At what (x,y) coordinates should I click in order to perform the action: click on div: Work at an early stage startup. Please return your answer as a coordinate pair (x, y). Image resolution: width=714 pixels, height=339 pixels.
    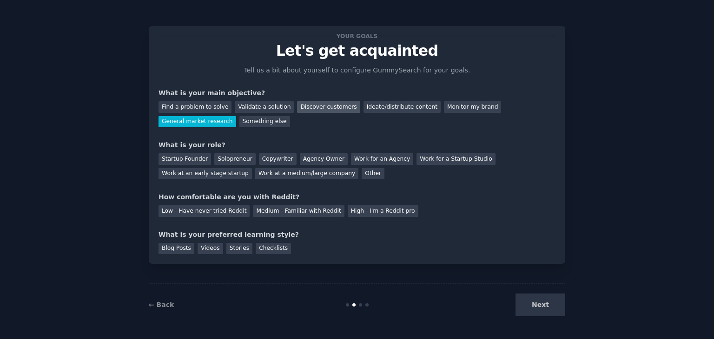
    Looking at the image, I should click on (205, 174).